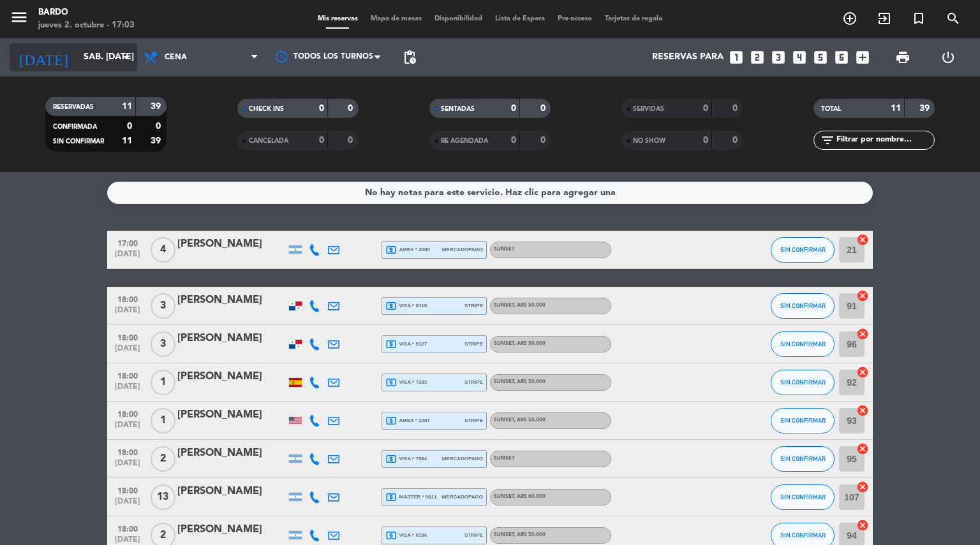 This screenshot has height=545, width=980. I want to click on span: TOTAL, so click(831, 109).